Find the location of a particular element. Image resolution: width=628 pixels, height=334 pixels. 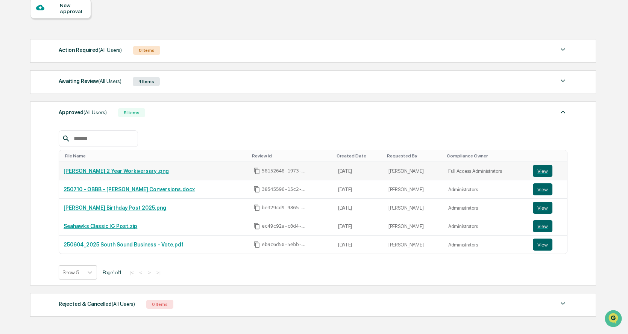

span: 38545596-15c2-4037-b099-104aa03c20ed is located at coordinates (284, 190).